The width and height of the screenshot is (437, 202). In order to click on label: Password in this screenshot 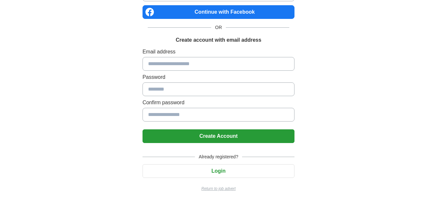, I will do `click(218, 77)`.